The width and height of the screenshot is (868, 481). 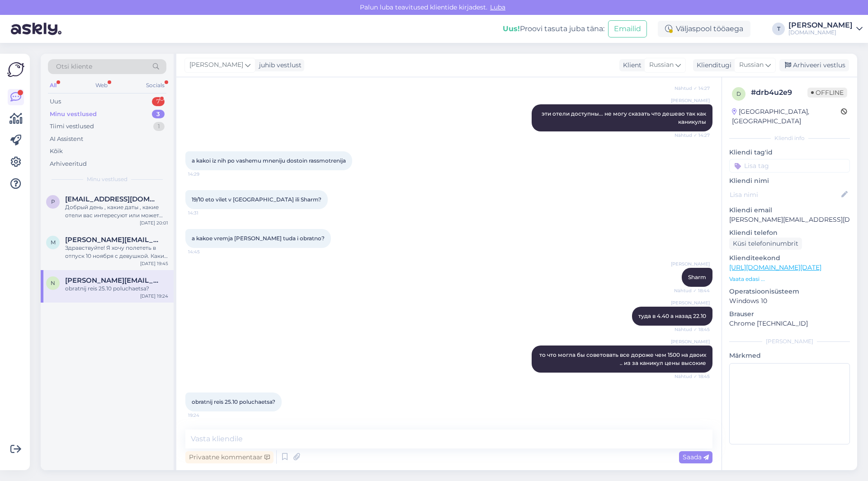 What do you see at coordinates (205, 174) in the screenshot?
I see `span: 14:29` at bounding box center [205, 174].